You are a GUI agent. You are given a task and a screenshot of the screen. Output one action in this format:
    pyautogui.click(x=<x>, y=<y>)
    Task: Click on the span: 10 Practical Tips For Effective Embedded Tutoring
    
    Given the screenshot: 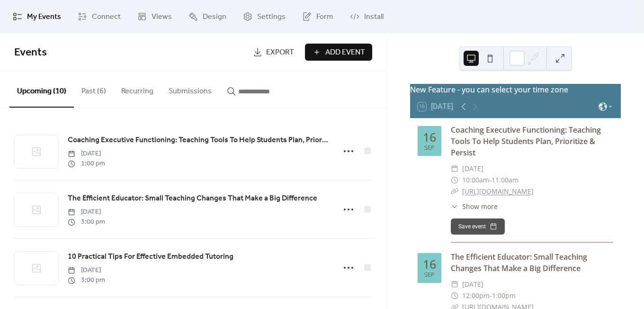 What is the action you would take?
    pyautogui.click(x=151, y=257)
    